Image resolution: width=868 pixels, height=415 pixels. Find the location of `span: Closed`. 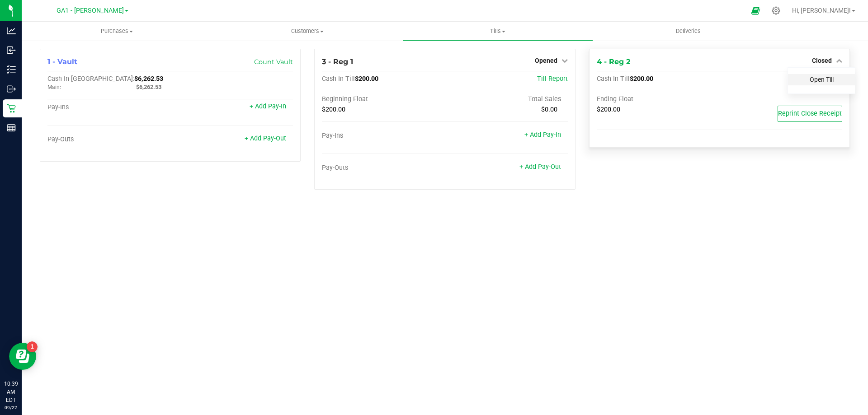

span: Closed is located at coordinates (822, 61).